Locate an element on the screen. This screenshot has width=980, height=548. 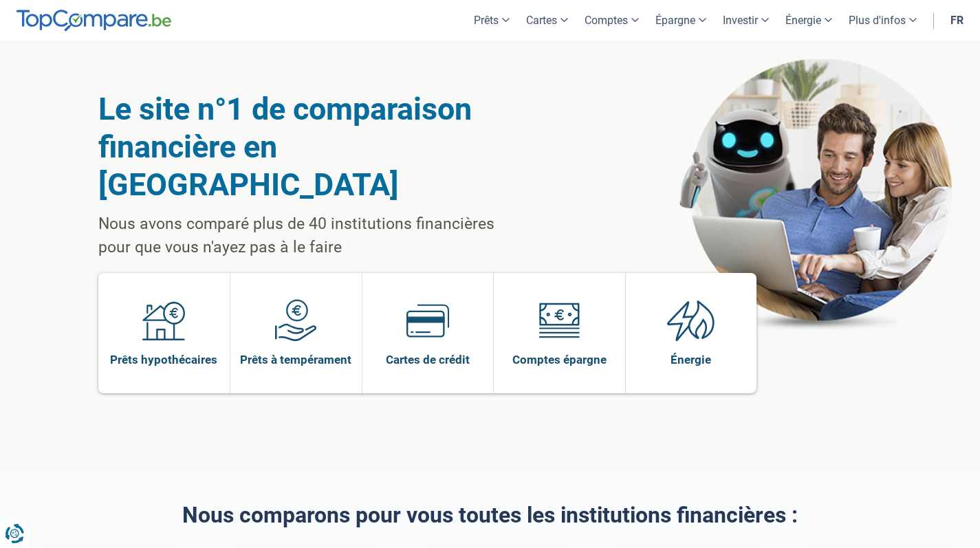
a: Prêts hypothécaires Prêts hypothécaires is located at coordinates (165, 333).